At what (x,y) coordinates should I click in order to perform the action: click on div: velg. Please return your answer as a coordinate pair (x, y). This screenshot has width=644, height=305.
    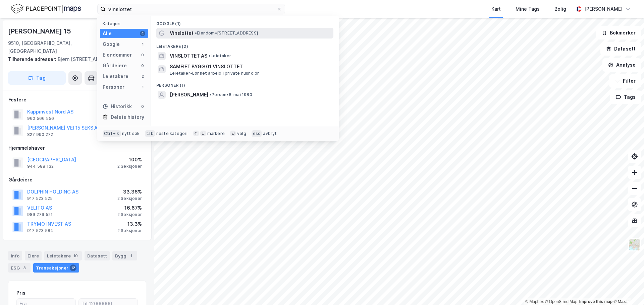
    Looking at the image, I should click on (241, 134).